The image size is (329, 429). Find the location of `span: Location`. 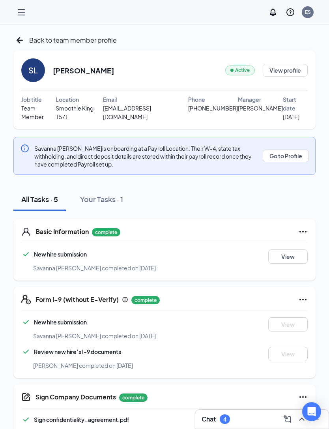

span: Location is located at coordinates (67, 99).